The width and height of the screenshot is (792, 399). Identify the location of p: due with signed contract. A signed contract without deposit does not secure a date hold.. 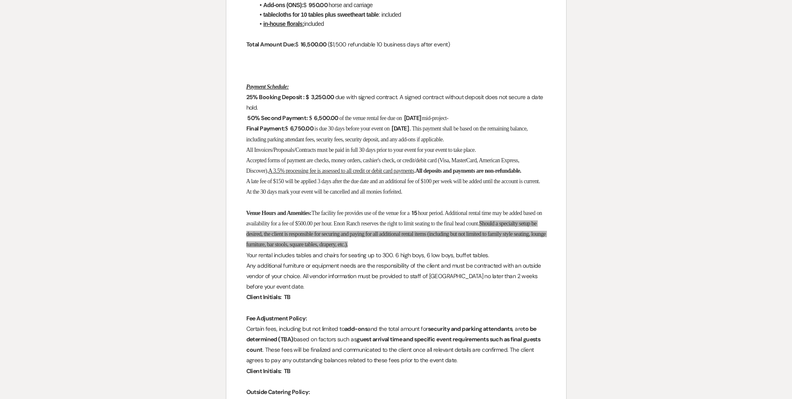
(396, 102).